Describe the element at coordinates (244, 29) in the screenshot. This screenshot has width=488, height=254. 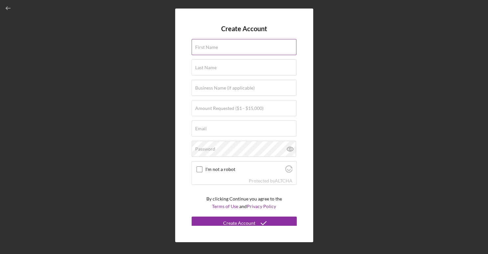
I see `h4: Create Account` at that location.